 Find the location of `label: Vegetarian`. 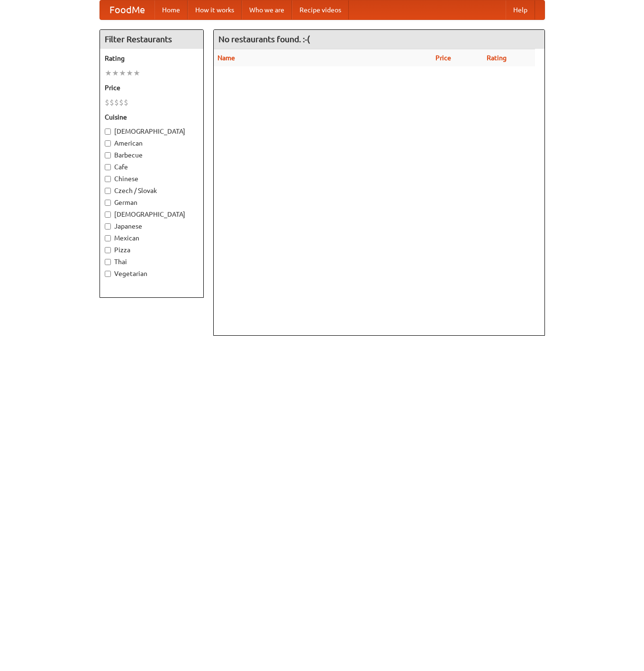

label: Vegetarian is located at coordinates (152, 273).